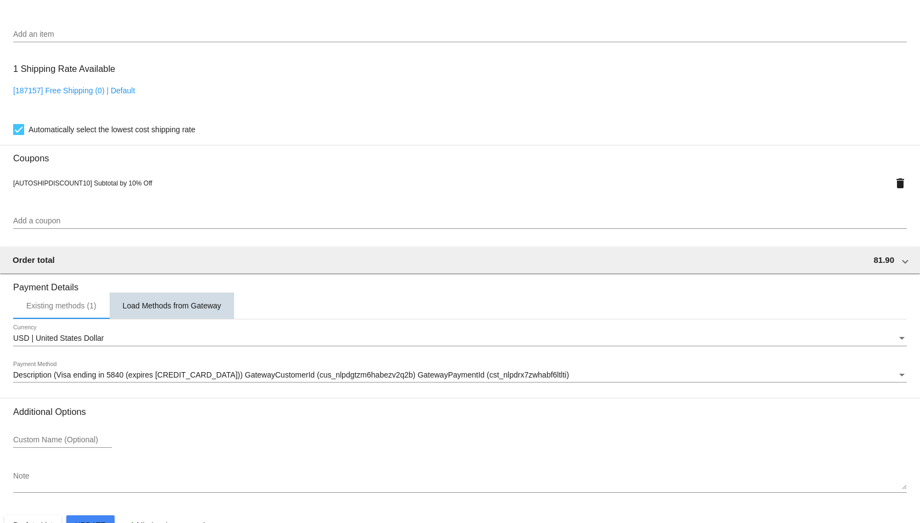 The image size is (920, 523). Describe the element at coordinates (58, 338) in the screenshot. I see `span: USD | United States Dollar` at that location.